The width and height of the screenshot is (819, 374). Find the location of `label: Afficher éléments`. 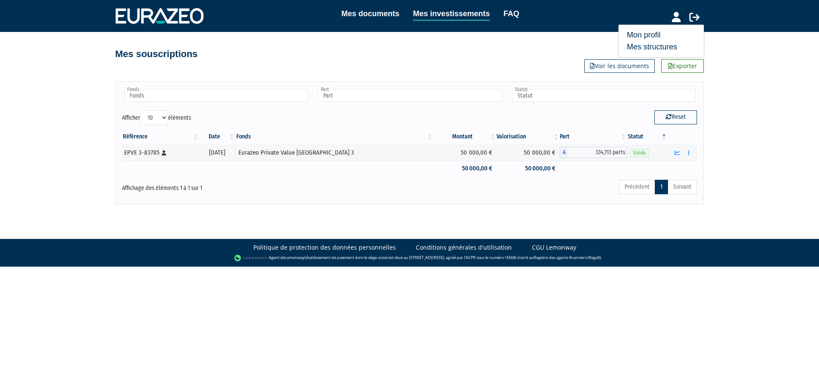

label: Afficher éléments is located at coordinates (157, 118).